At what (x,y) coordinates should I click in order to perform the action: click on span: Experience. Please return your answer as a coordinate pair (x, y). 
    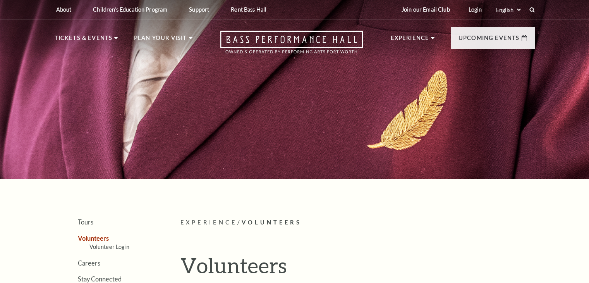
    Looking at the image, I should click on (209, 222).